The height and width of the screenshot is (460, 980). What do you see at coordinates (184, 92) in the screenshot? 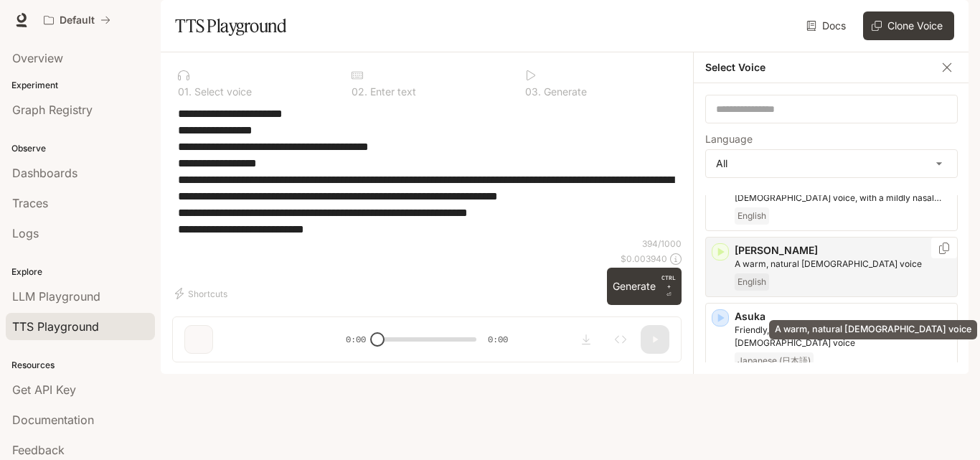
I see `p: 0 1 .` at bounding box center [184, 92].